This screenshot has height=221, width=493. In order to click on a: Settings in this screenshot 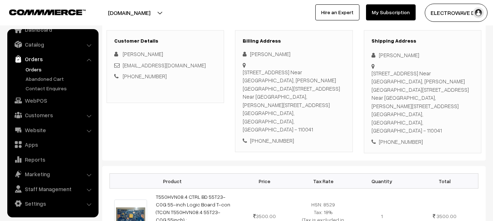, I will do `click(53, 204)`.